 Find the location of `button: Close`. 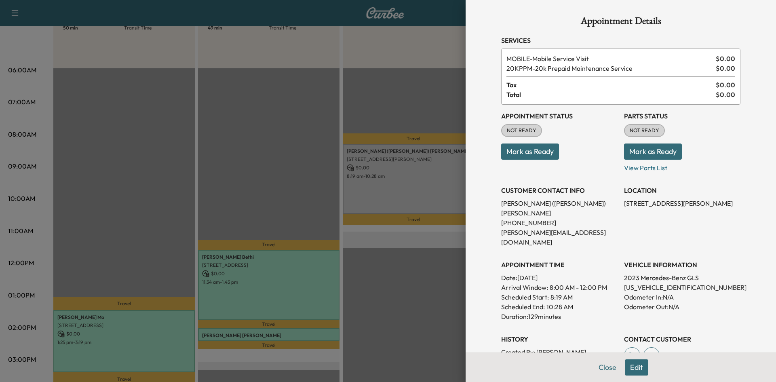

button: Close is located at coordinates (607, 367).